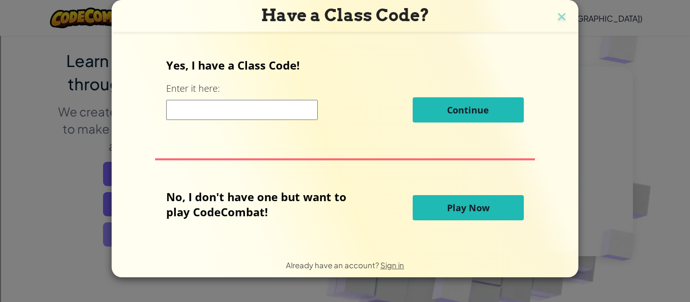 This screenshot has height=302, width=690. I want to click on span: Play Now, so click(468, 208).